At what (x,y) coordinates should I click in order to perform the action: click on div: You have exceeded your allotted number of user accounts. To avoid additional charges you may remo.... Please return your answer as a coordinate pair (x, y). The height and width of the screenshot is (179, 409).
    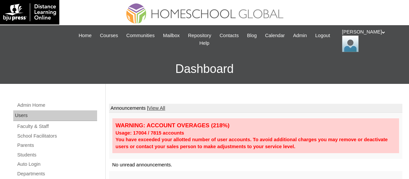
    Looking at the image, I should click on (256, 143).